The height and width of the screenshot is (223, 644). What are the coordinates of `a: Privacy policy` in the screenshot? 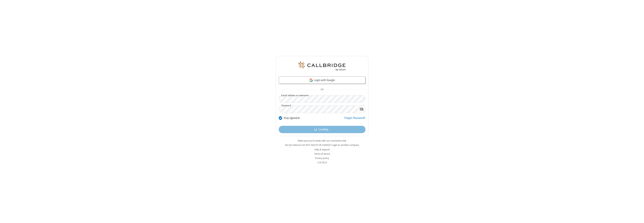 It's located at (322, 158).